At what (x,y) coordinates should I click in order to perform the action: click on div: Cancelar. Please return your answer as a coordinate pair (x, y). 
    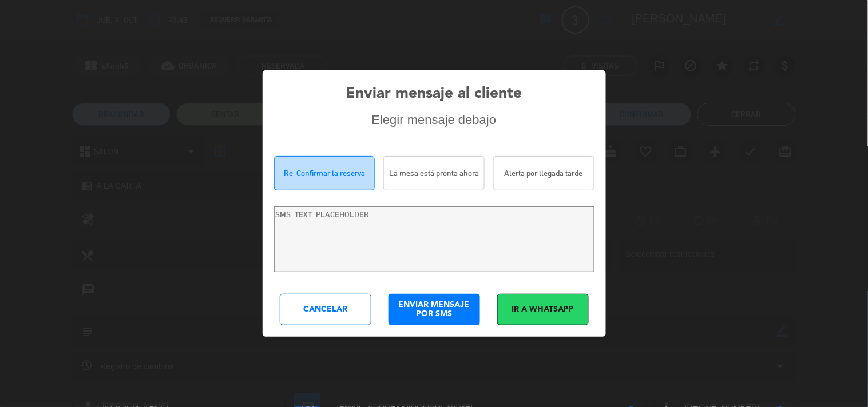
    Looking at the image, I should click on (326, 310).